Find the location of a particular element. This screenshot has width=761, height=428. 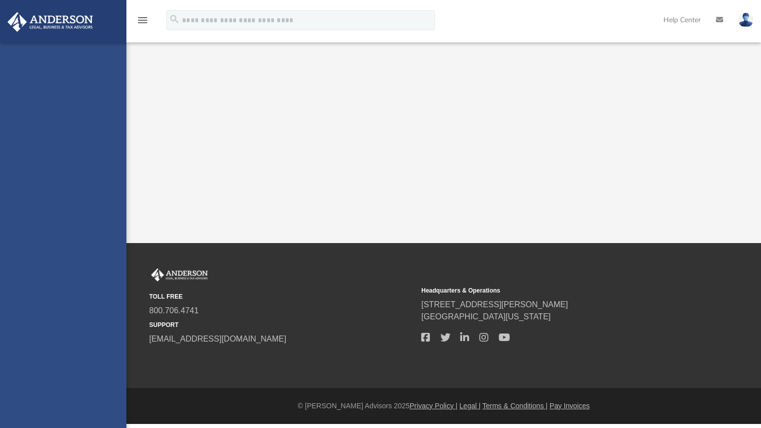

i: menu is located at coordinates (143, 20).